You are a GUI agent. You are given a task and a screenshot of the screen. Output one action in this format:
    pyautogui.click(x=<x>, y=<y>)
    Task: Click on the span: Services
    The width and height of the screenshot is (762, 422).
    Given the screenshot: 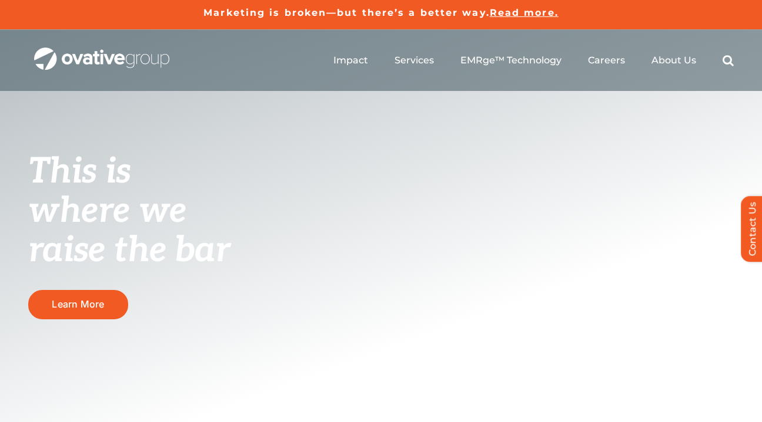 What is the action you would take?
    pyautogui.click(x=414, y=61)
    